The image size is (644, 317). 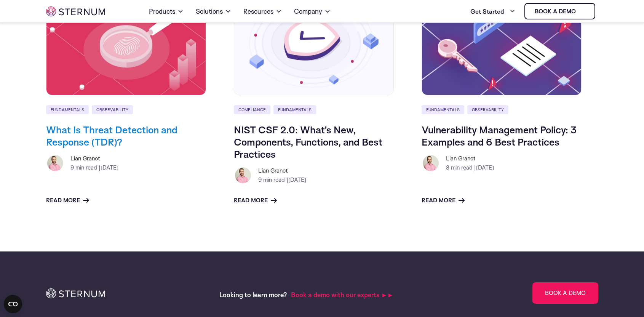 I want to click on a: NIST CSF 2.0: What’s New, Components, Functions, and Best Practices, so click(x=308, y=142).